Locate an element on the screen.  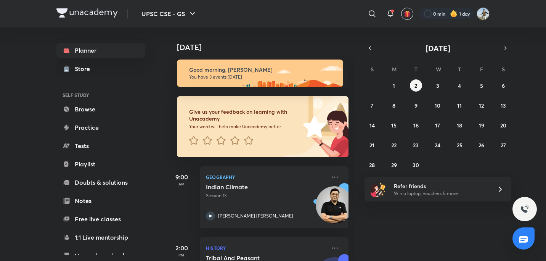
h6: Give us your feedback on learning with Unacademy is located at coordinates (245, 115).